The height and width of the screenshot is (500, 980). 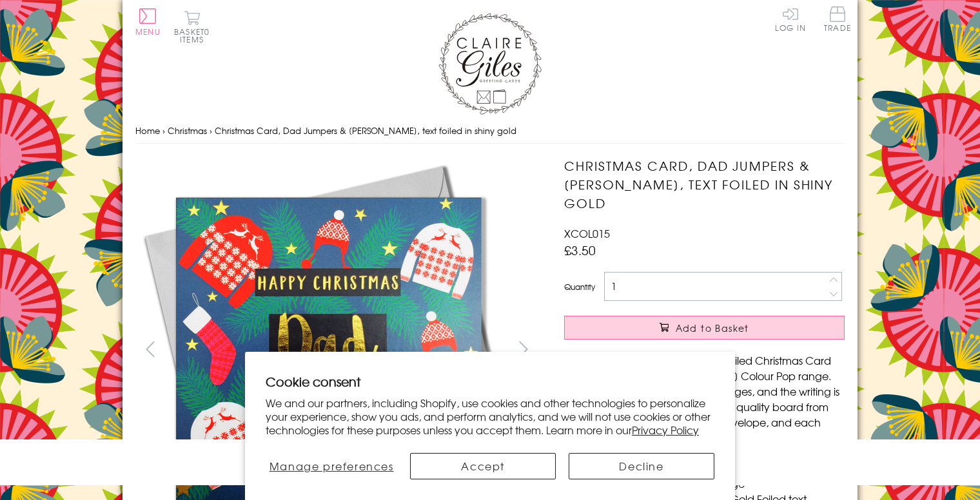 I want to click on a: Home, so click(x=148, y=130).